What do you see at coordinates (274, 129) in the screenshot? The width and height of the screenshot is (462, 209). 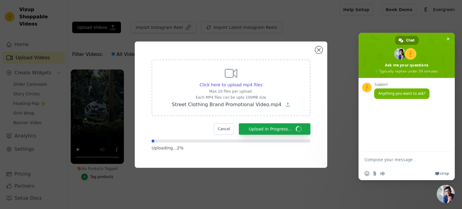 I see `button: Upload In Progress...` at bounding box center [274, 129].